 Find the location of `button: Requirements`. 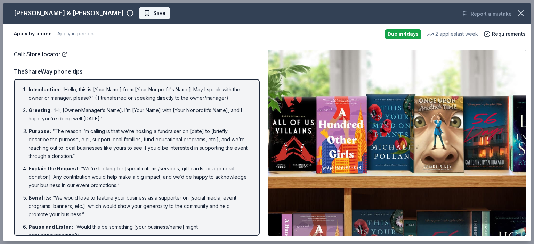

button: Requirements is located at coordinates (504, 34).